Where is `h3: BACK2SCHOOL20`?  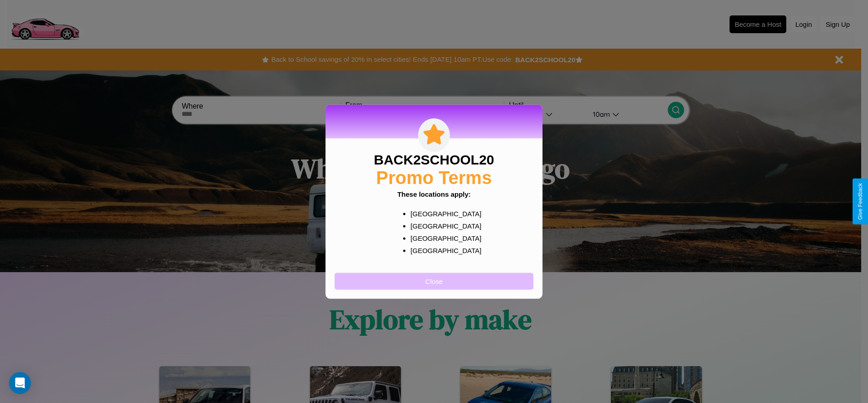
h3: BACK2SCHOOL20 is located at coordinates (433, 159).